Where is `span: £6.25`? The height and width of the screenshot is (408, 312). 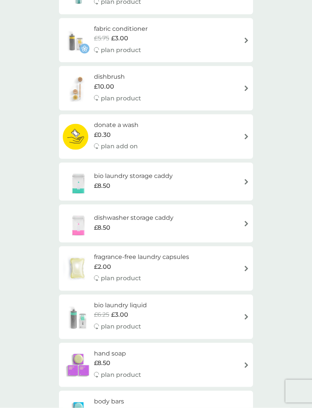 span: £6.25 is located at coordinates (101, 315).